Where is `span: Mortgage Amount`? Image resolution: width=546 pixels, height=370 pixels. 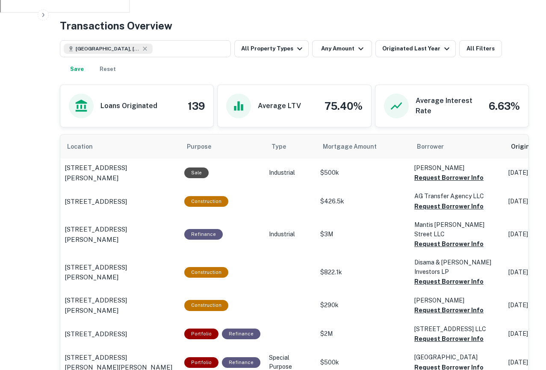
span: Mortgage Amount is located at coordinates (355, 147).